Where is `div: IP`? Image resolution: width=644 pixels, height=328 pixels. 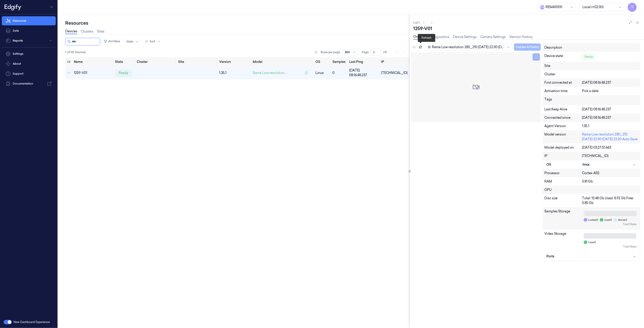 div: IP is located at coordinates (563, 156).